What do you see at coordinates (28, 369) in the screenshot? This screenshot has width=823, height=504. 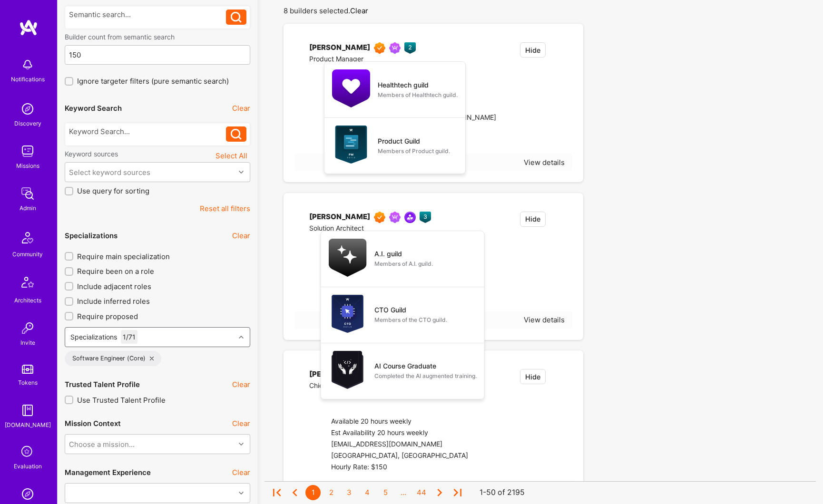 I see `img: tokens` at bounding box center [28, 369].